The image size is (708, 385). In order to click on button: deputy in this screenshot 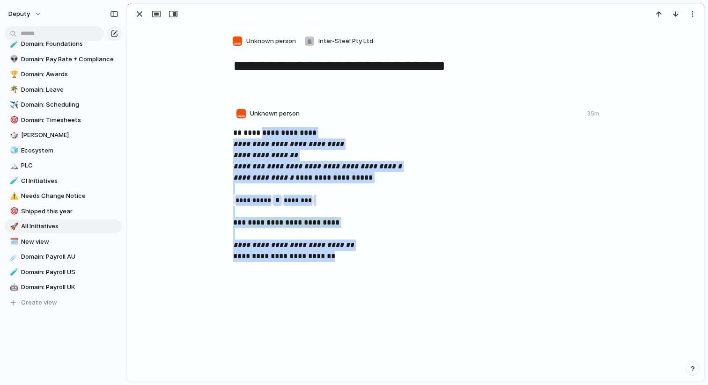, I will do `click(25, 14)`.